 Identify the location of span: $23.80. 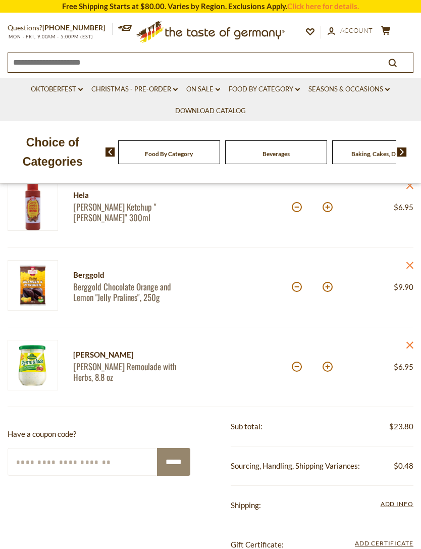
(402, 426).